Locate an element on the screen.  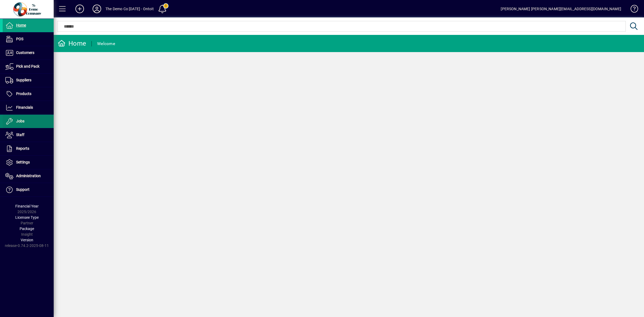
span: Settings is located at coordinates (23, 162).